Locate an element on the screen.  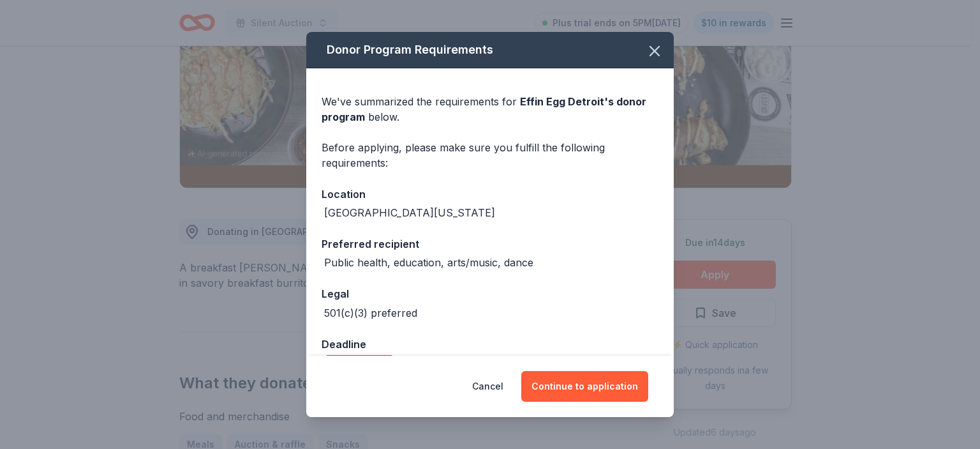
div: Deadline is located at coordinates (490, 344).